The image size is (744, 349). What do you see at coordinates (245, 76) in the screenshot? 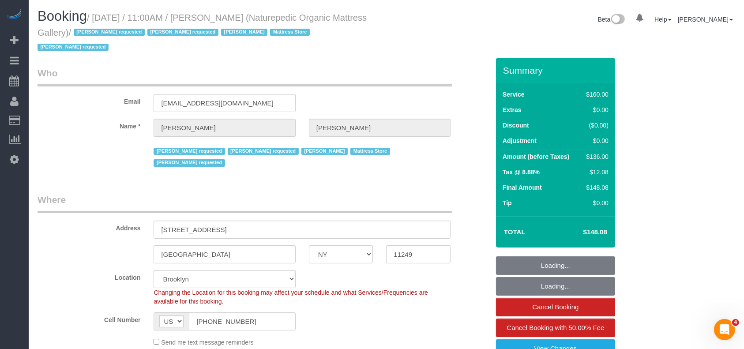
I see `legend: Who` at bounding box center [245, 76].